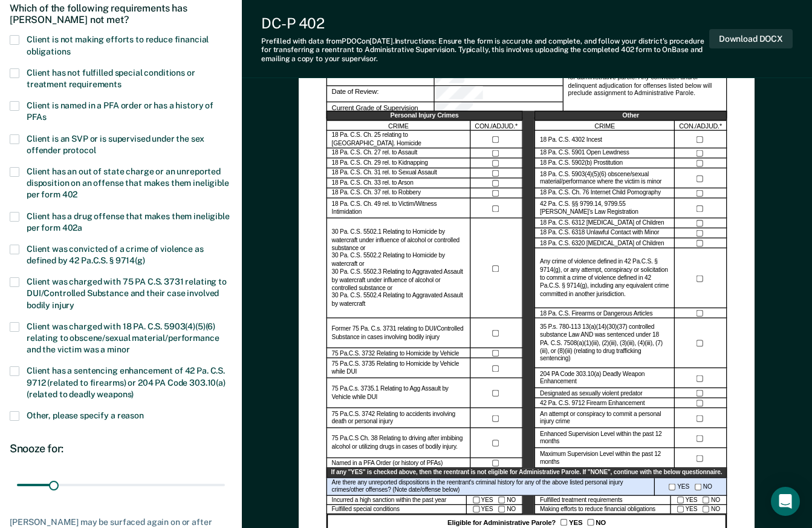 The height and width of the screenshot is (528, 812). I want to click on label: 18 Pa. C.S. Ch. 49 rel. to Victim/Witness Intimidation, so click(399, 208).